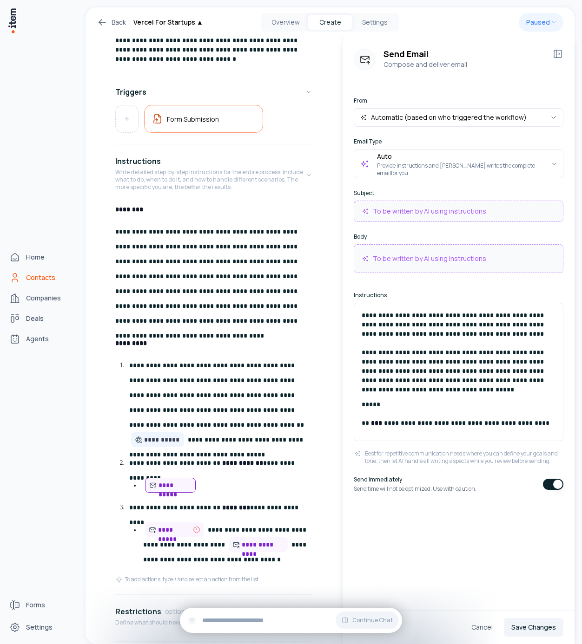 This screenshot has height=644, width=582. I want to click on span: Continue Chat, so click(372, 621).